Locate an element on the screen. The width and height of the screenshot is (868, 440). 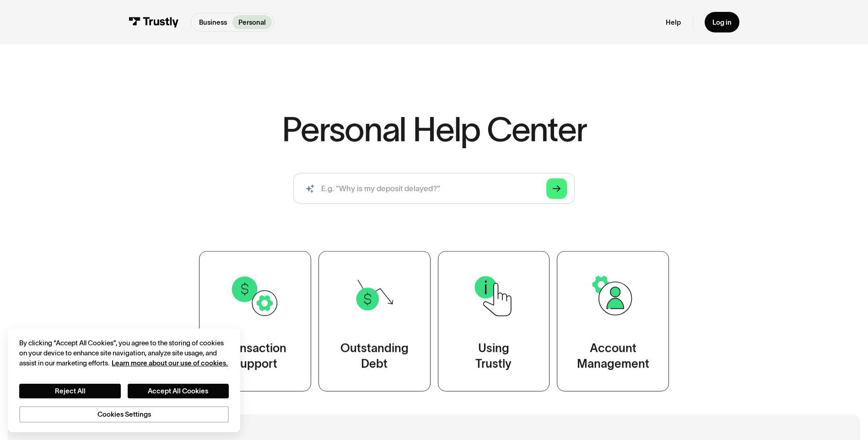
button: Reject All is located at coordinates (70, 391).